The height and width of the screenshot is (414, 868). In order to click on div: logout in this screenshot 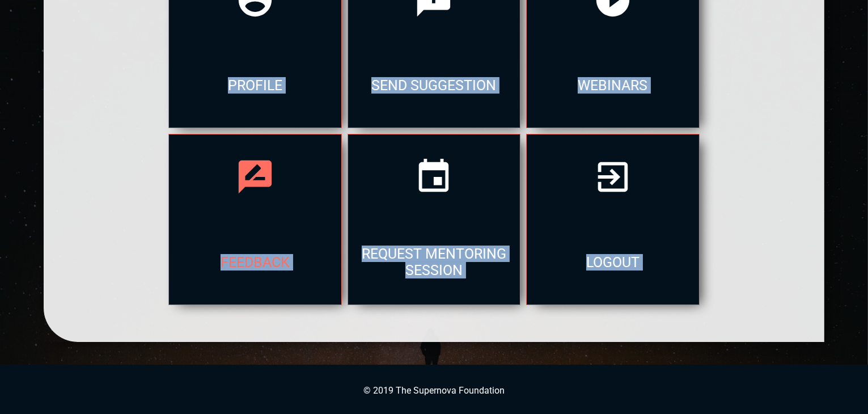, I will do `click(612, 262)`.